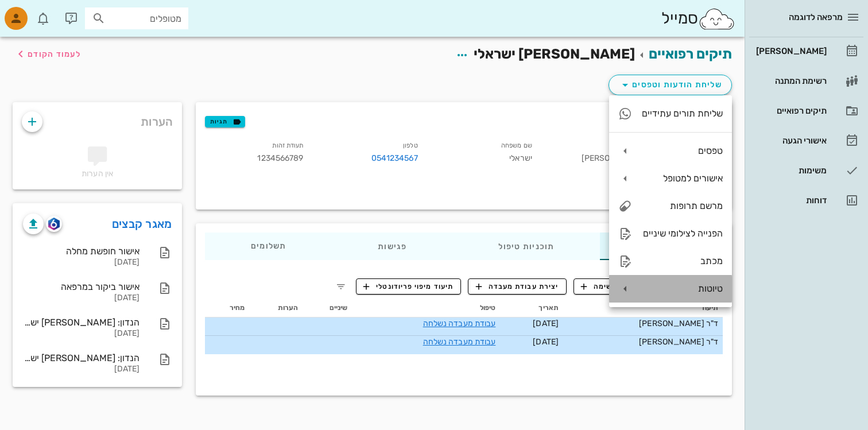  Describe the element at coordinates (806, 200) in the screenshot. I see `a: דוחות` at that location.